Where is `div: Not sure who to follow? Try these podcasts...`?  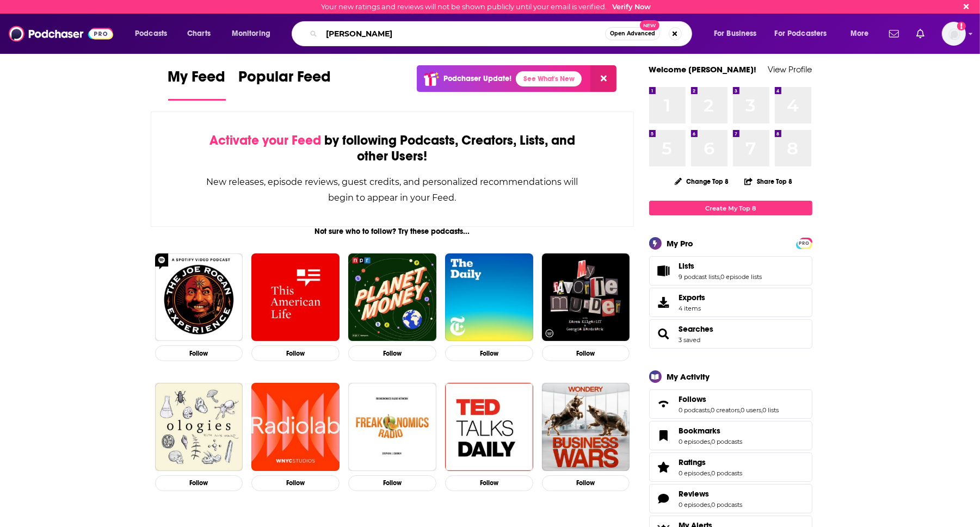
div: Not sure who to follow? Try these podcasts... is located at coordinates (392, 231).